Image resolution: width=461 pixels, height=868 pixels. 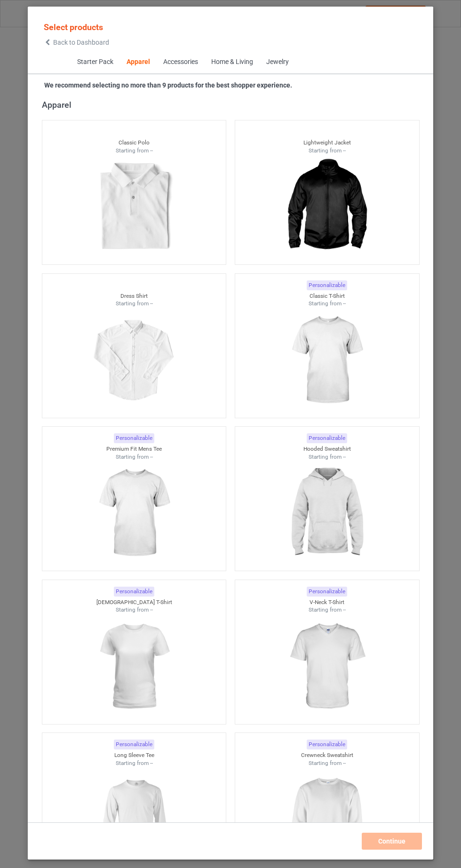 What do you see at coordinates (231, 62) in the screenshot?
I see `div: Home & Living` at bounding box center [231, 62].